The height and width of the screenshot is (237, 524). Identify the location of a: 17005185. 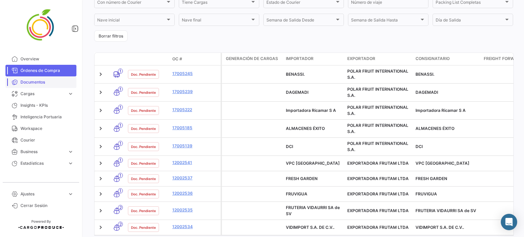
(195, 128).